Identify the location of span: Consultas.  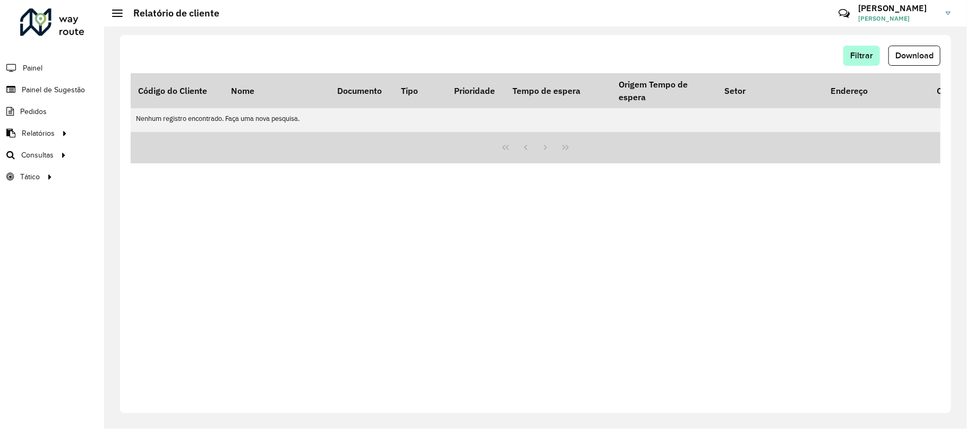
(37, 155).